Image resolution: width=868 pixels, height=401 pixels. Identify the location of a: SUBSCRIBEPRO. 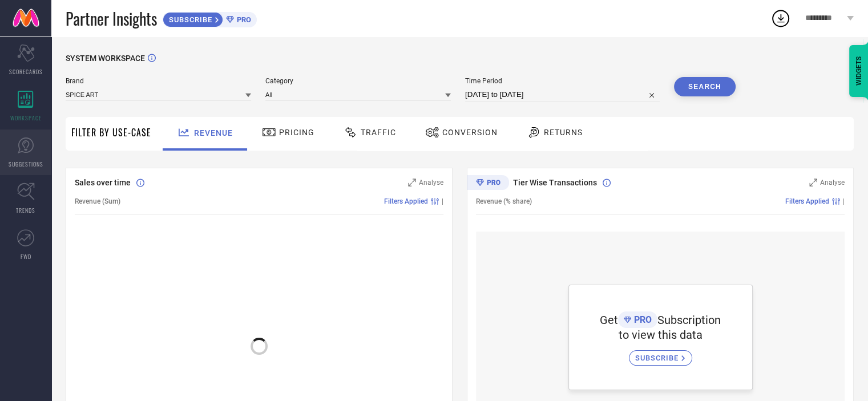
(210, 18).